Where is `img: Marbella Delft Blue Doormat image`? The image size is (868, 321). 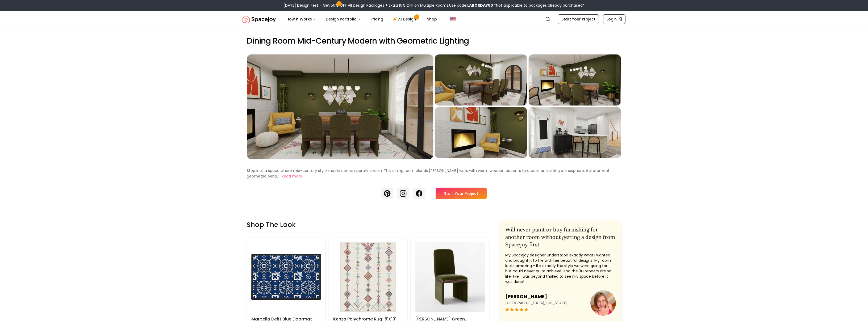 img: Marbella Delft Blue Doormat image is located at coordinates (286, 277).